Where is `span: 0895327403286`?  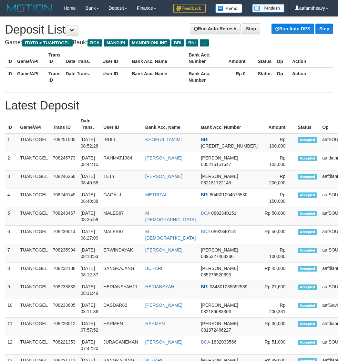
span: 0895327403286 is located at coordinates (217, 257).